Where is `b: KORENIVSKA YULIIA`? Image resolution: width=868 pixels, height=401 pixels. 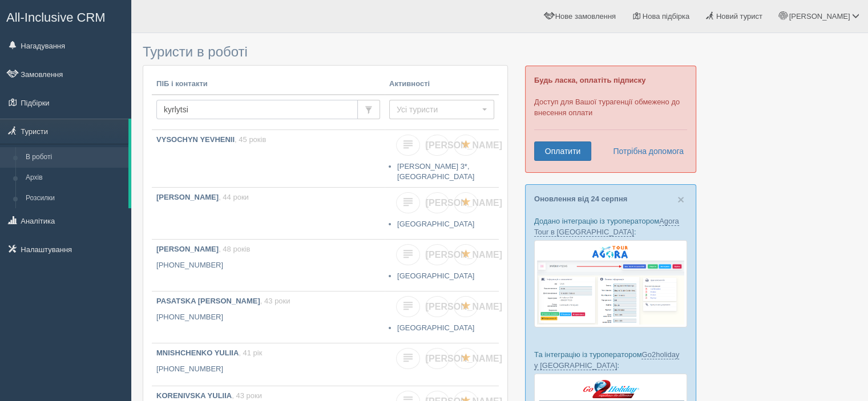
b: KORENIVSKA YULIIA is located at coordinates (194, 395).